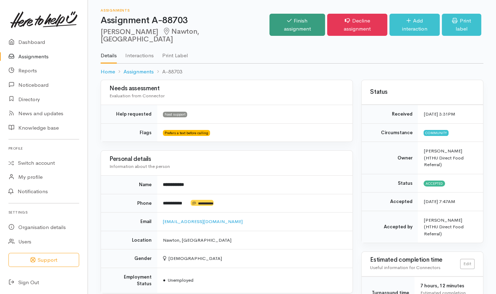 This screenshot has width=496, height=294. What do you see at coordinates (44, 212) in the screenshot?
I see `h6: Settings` at bounding box center [44, 212].